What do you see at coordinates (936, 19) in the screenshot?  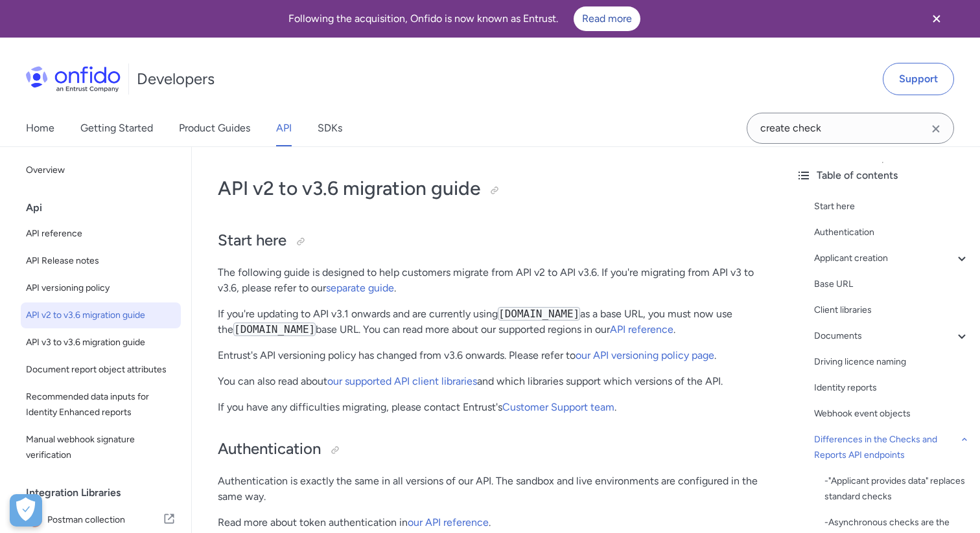 I see `button: Close banner` at bounding box center [936, 19].